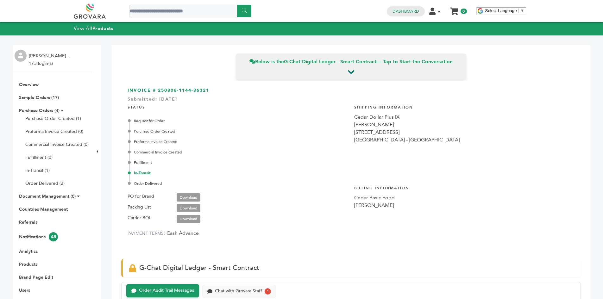 The height and width of the screenshot is (299, 603). I want to click on div: Proforma Invoice Created, so click(238, 142).